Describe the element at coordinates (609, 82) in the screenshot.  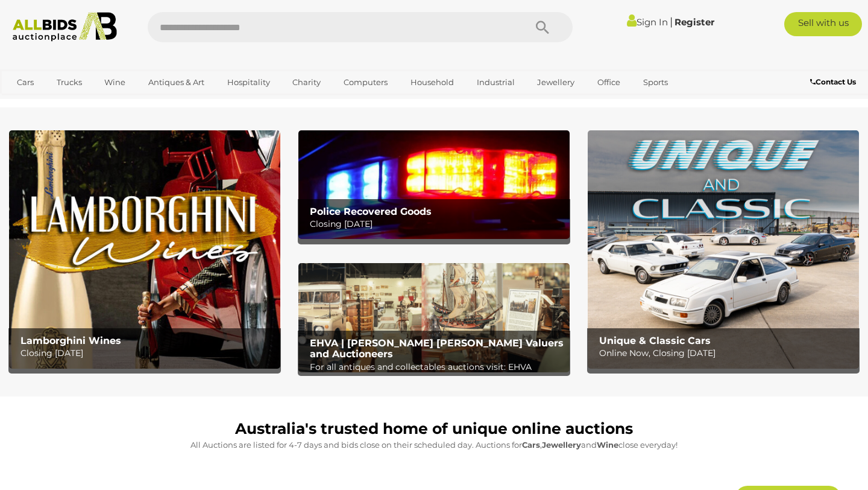
I see `a: Office` at that location.